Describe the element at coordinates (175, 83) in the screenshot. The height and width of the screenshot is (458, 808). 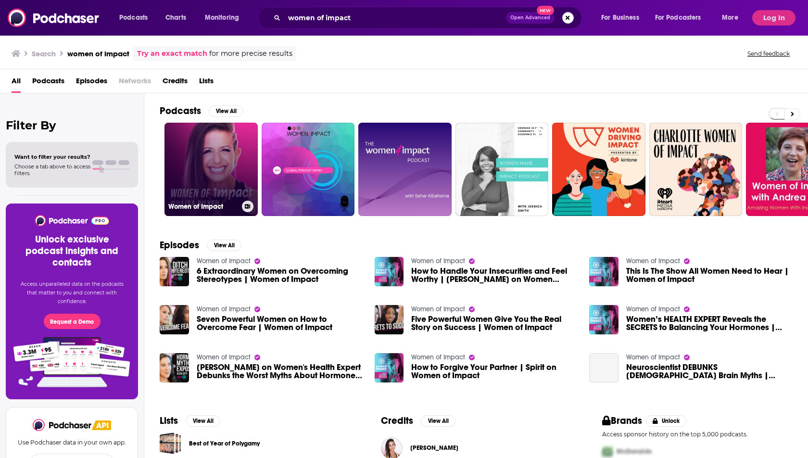
I see `a: Credits` at that location.